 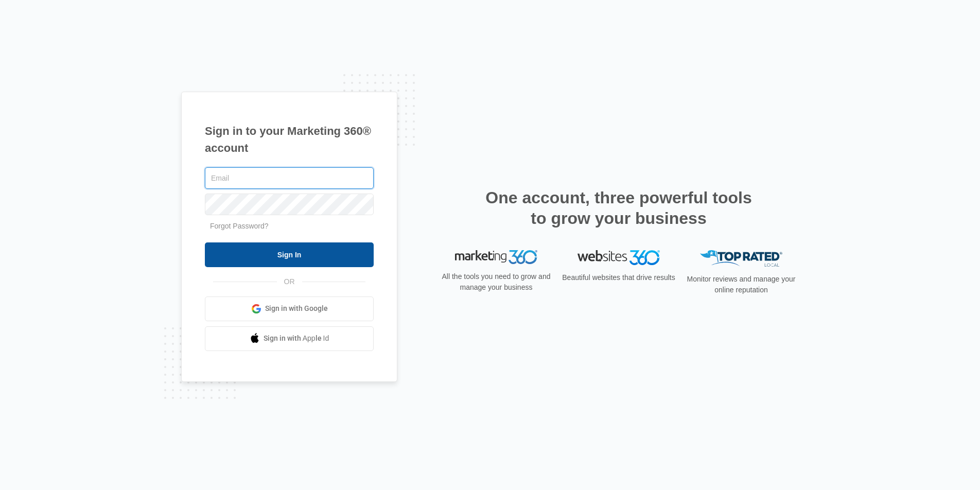 I want to click on span: Sign in with Apple Id, so click(x=297, y=338).